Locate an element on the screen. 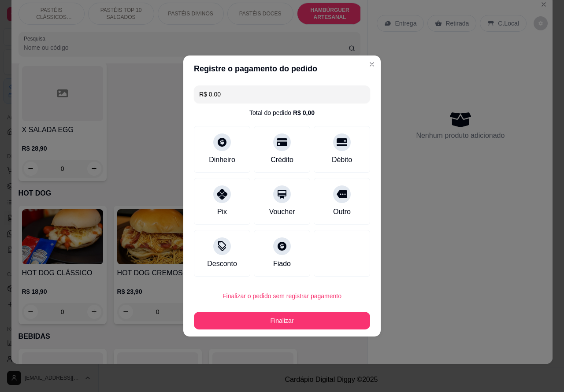 The width and height of the screenshot is (564, 392). div: Crédito is located at coordinates (282, 160).